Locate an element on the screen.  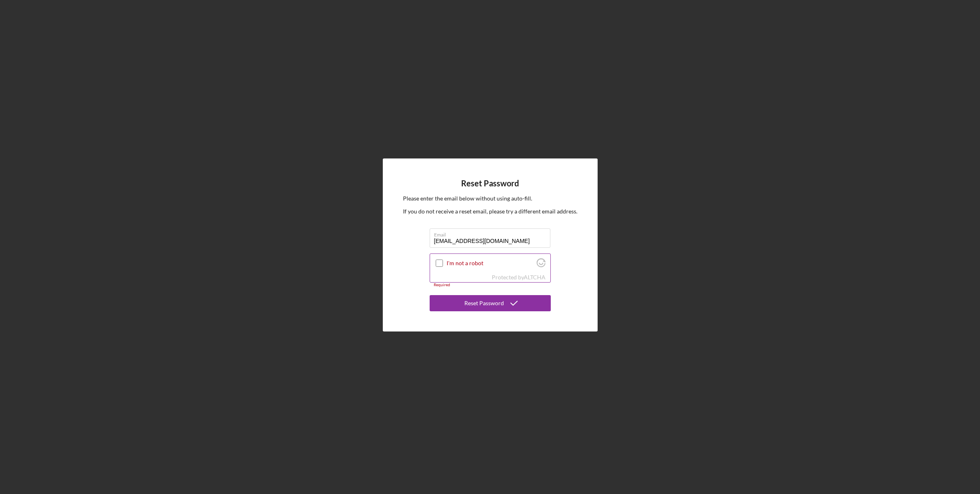
p: If you do not receive a reset email, please try a different email address. is located at coordinates (490, 211).